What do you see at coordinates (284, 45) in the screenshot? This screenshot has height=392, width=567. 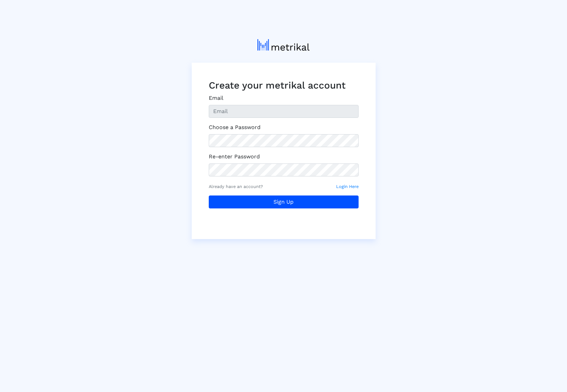 I see `img: metrical-logo-light.png` at bounding box center [284, 45].